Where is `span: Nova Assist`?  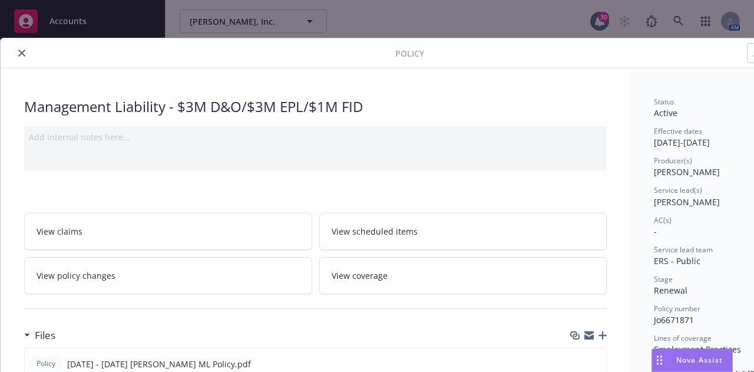 span: Nova Assist is located at coordinates (699, 359).